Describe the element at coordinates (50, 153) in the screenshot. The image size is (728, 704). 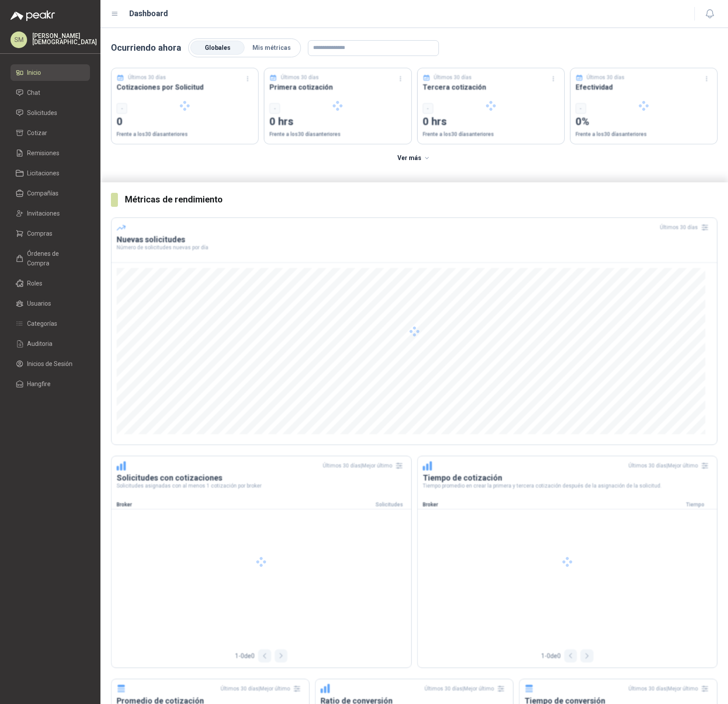
I see `a: Remisiones` at that location.